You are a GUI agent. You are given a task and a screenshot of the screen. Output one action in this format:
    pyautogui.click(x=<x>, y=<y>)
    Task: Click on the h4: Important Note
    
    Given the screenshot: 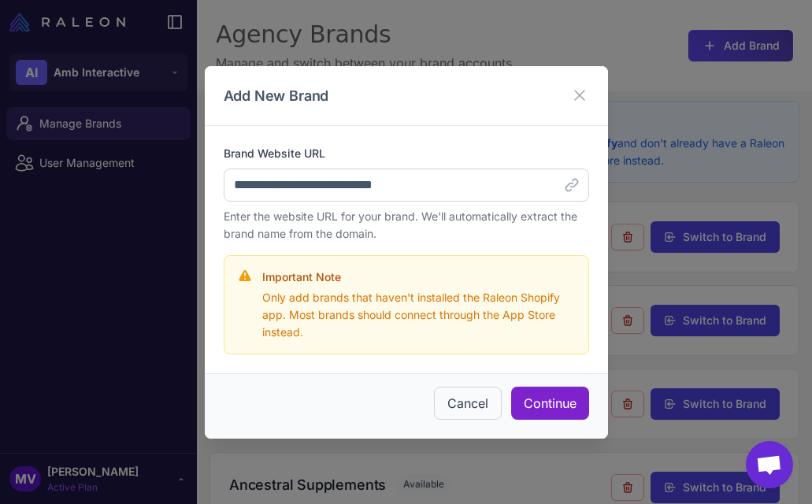 What is the action you would take?
    pyautogui.click(x=419, y=277)
    